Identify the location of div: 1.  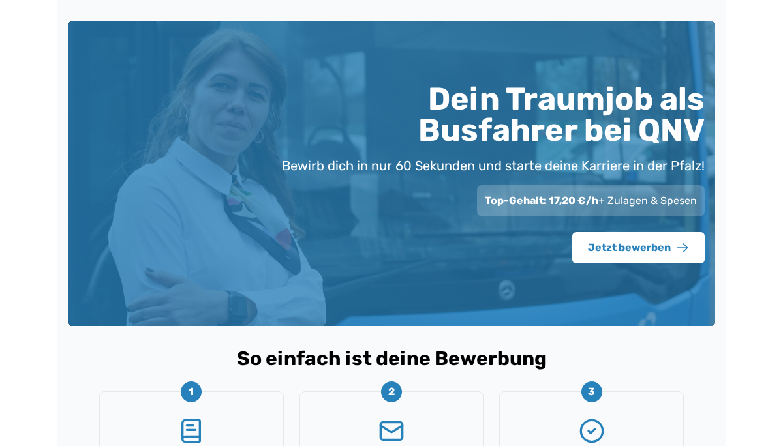
(191, 392).